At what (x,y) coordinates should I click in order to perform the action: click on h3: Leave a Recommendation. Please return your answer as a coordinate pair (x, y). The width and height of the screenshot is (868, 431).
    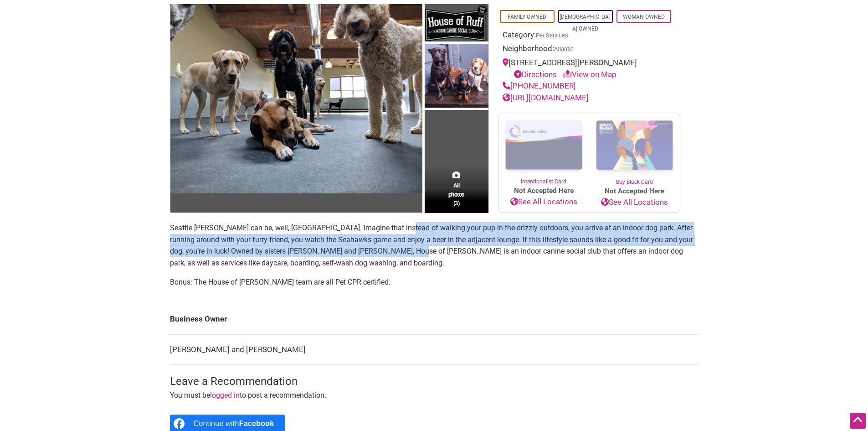
    Looking at the image, I should click on (434, 381).